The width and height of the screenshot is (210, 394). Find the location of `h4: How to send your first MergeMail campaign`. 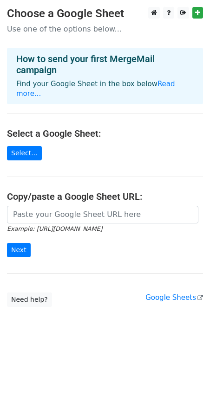

h4: How to send your first MergeMail campaign is located at coordinates (105, 64).